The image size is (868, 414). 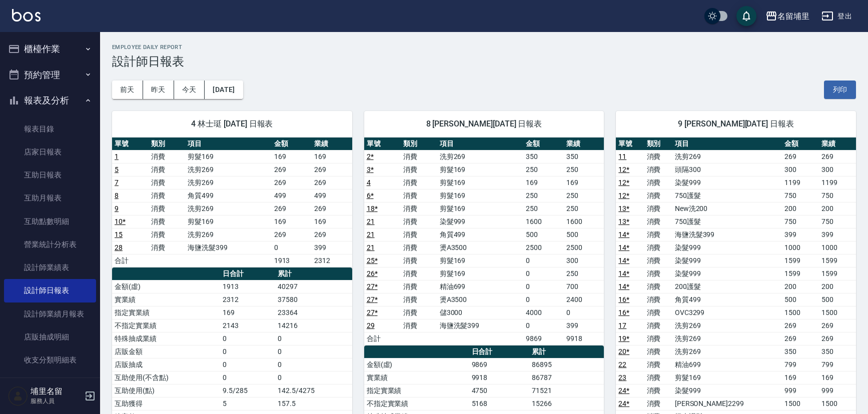 What do you see at coordinates (158, 90) in the screenshot?
I see `button: 昨天` at bounding box center [158, 90].